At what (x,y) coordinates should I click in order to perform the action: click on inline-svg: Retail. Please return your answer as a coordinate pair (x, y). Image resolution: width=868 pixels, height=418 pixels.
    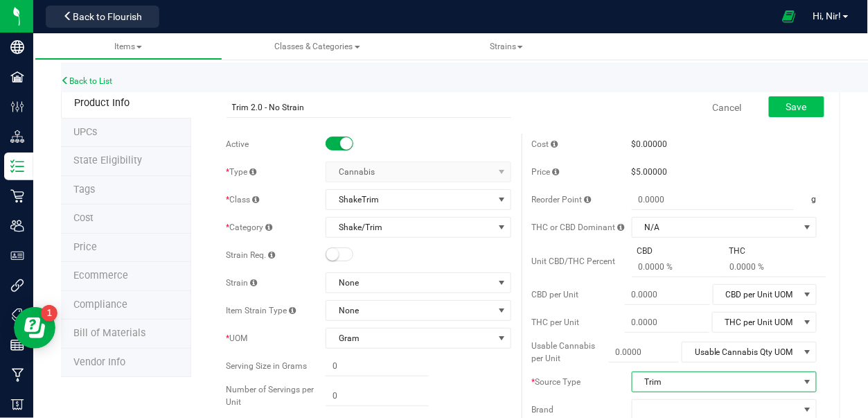
    Looking at the image, I should click on (18, 196).